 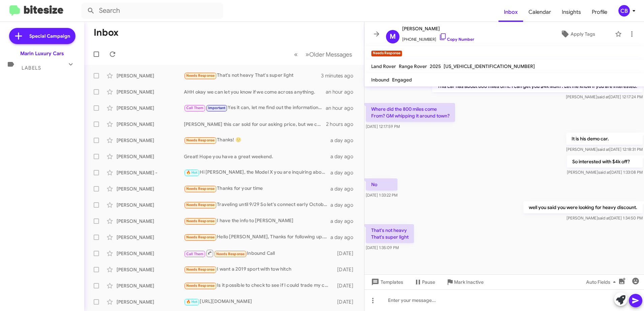 I want to click on button: Previous, so click(x=295, y=54).